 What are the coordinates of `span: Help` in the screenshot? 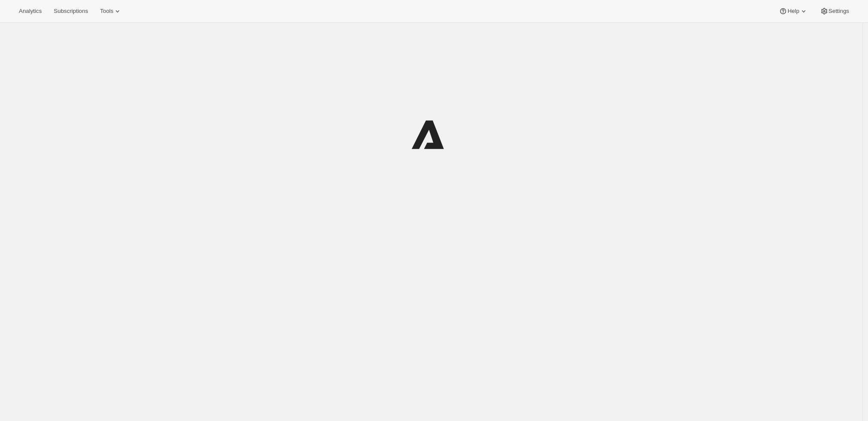 It's located at (793, 11).